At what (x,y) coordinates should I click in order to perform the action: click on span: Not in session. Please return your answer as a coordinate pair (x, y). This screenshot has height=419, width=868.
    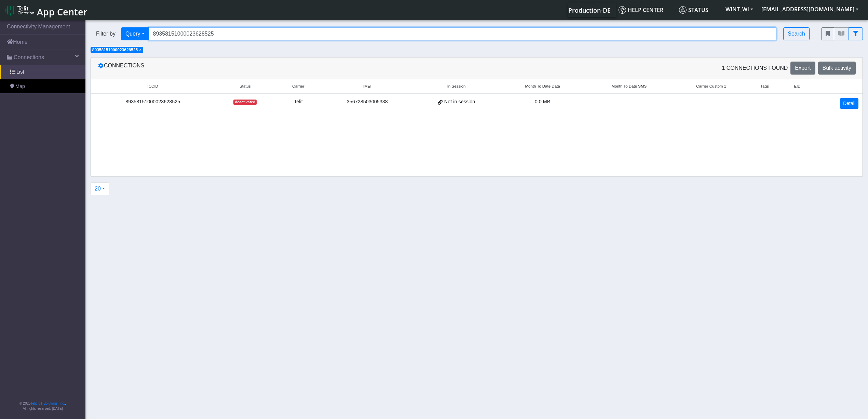
    Looking at the image, I should click on (460, 102).